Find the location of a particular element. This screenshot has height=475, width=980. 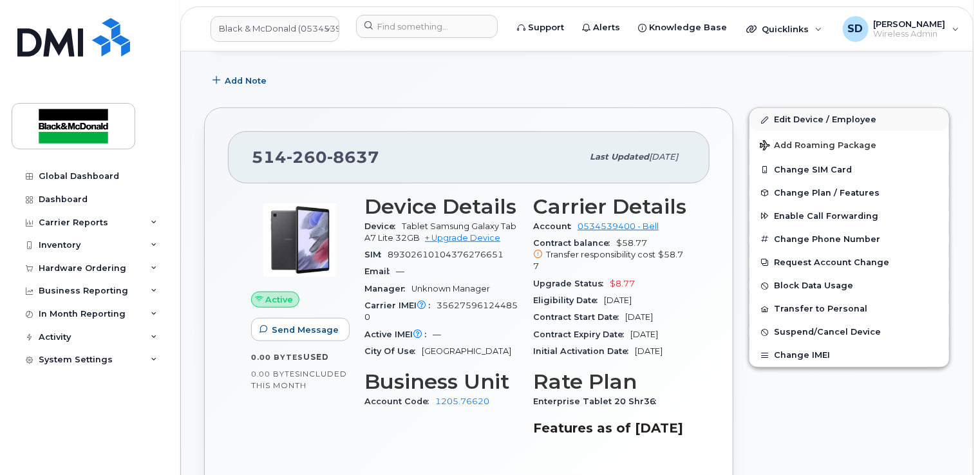

span: Contract balance is located at coordinates (574, 242).